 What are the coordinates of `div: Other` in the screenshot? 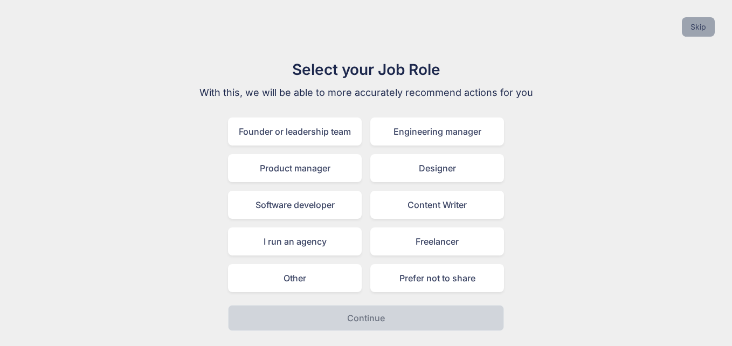 It's located at (295, 278).